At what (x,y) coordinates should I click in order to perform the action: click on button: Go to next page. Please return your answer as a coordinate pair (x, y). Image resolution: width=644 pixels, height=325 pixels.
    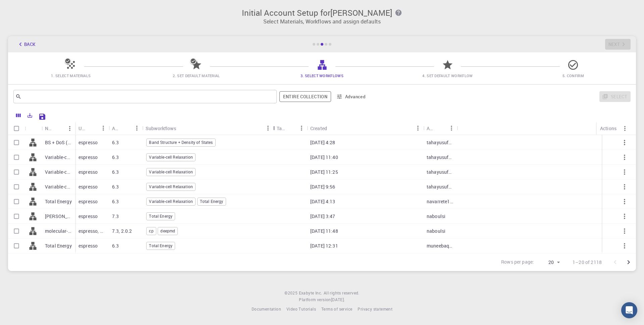
    Looking at the image, I should click on (628, 262).